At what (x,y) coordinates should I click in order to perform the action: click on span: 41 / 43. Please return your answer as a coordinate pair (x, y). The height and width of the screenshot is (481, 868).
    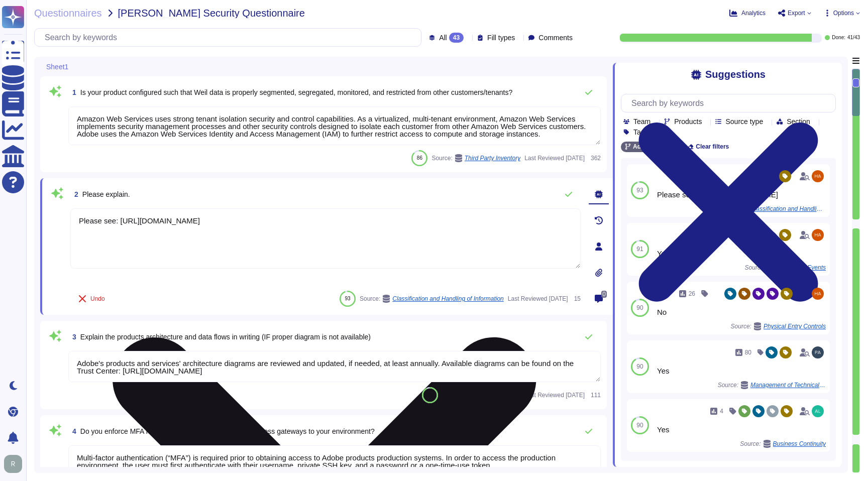
    Looking at the image, I should click on (854, 37).